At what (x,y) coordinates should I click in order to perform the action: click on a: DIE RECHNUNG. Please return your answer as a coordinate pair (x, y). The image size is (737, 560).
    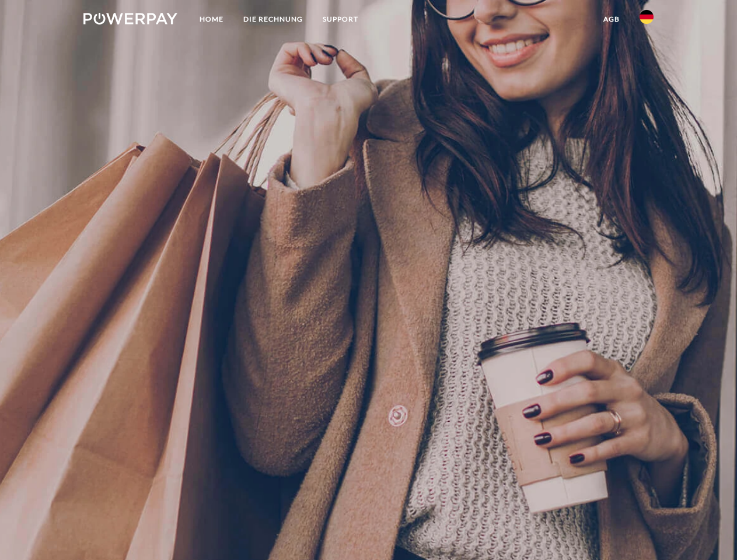
    Looking at the image, I should click on (273, 19).